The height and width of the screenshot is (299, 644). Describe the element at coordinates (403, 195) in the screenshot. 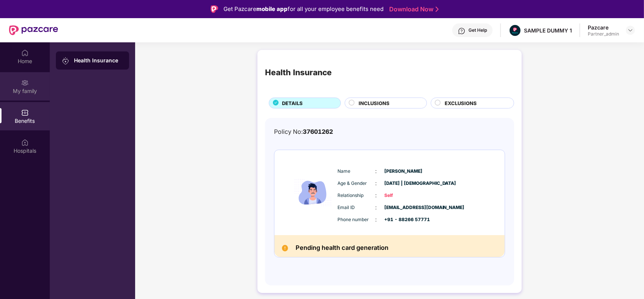

I see `span: Self` at that location.